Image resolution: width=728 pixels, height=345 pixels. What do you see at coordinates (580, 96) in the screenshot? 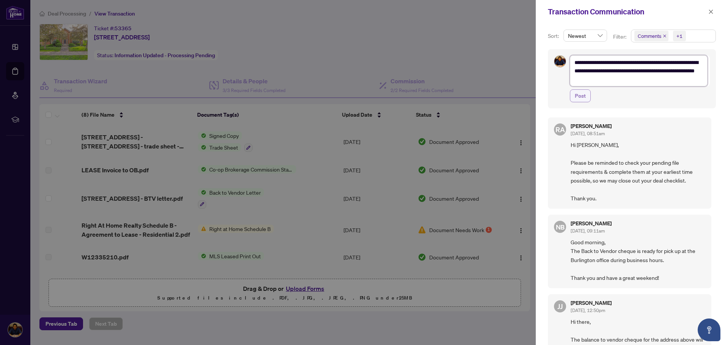
I see `button: Post` at bounding box center [580, 96].